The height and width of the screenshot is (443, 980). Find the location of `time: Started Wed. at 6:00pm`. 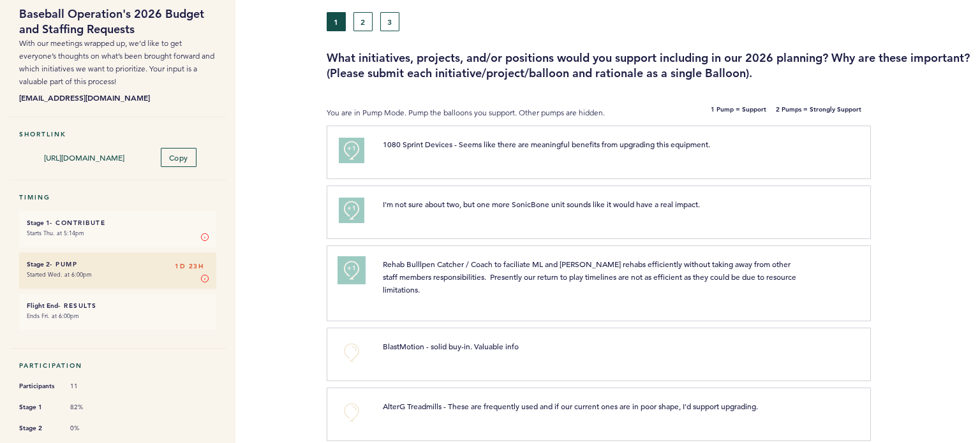

time: Started Wed. at 6:00pm is located at coordinates (59, 274).